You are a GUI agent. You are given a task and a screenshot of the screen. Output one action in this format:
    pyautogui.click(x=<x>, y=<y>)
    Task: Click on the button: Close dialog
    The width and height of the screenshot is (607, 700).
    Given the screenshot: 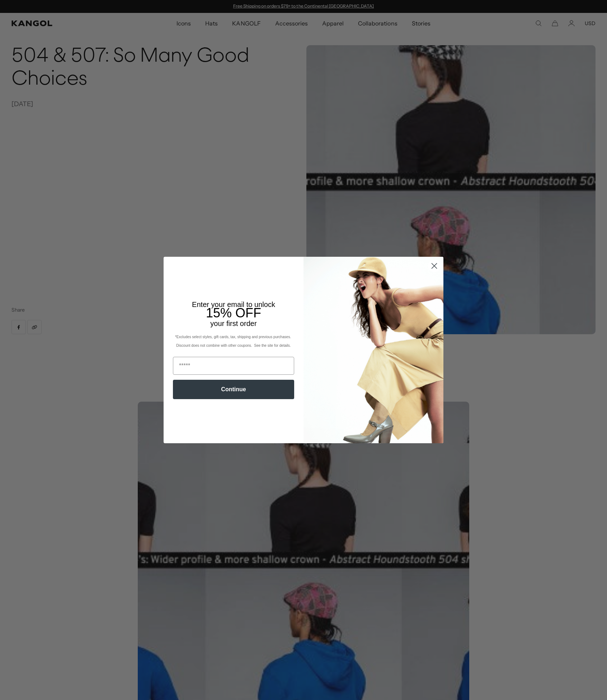 What is the action you would take?
    pyautogui.click(x=434, y=266)
    